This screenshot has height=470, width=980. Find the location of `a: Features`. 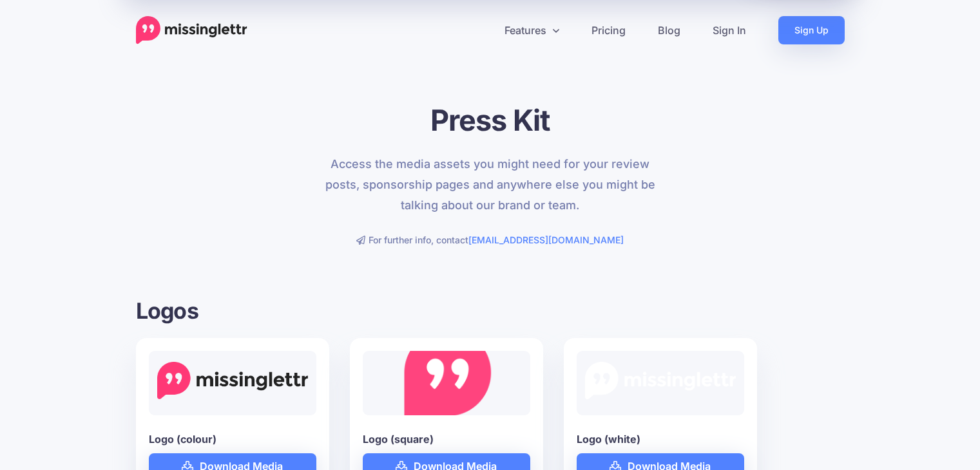

a: Features is located at coordinates (531, 31).